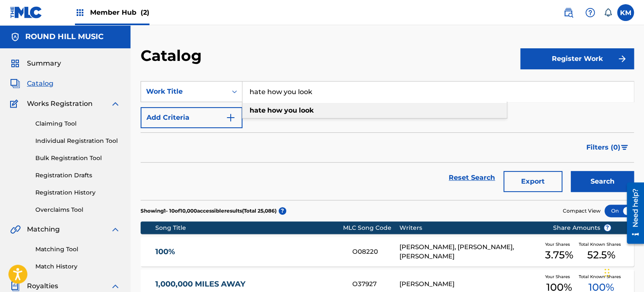 This screenshot has width=644, height=292. What do you see at coordinates (78, 158) in the screenshot?
I see `a: Bulk Registration Tool` at bounding box center [78, 158].